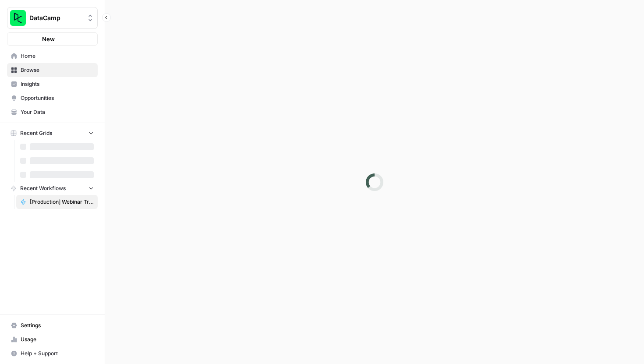 The width and height of the screenshot is (644, 364). Describe the element at coordinates (57, 339) in the screenshot. I see `span: Usage` at that location.